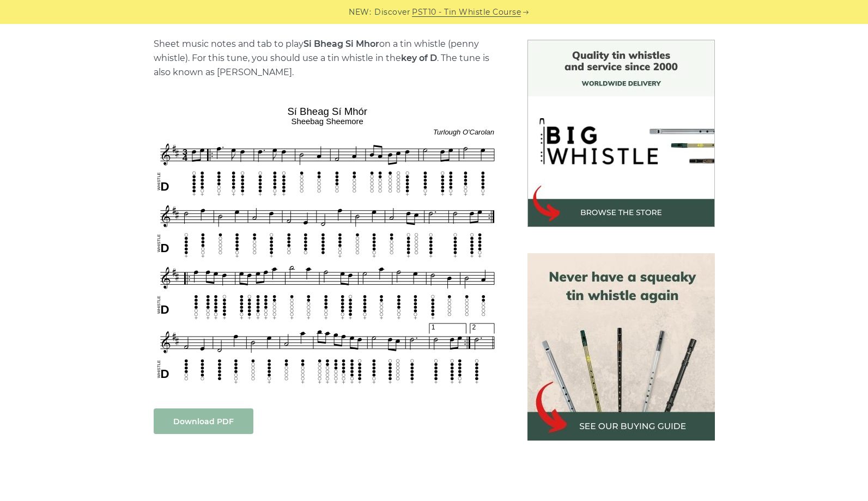 Image resolution: width=868 pixels, height=501 pixels. I want to click on img: BigWhistle Tin Whistle Store, so click(621, 134).